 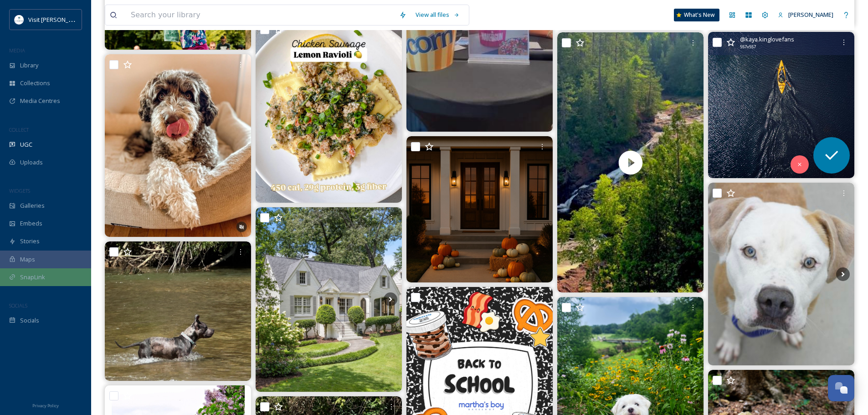 I want to click on span: Collections, so click(x=35, y=83).